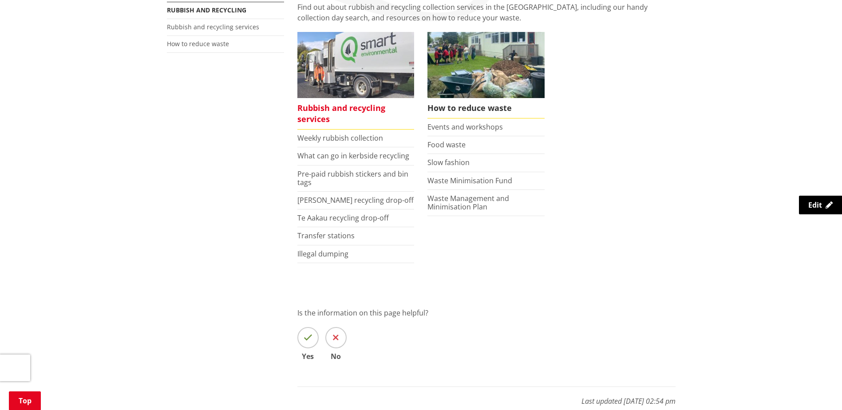  Describe the element at coordinates (820, 205) in the screenshot. I see `a: Edit` at that location.